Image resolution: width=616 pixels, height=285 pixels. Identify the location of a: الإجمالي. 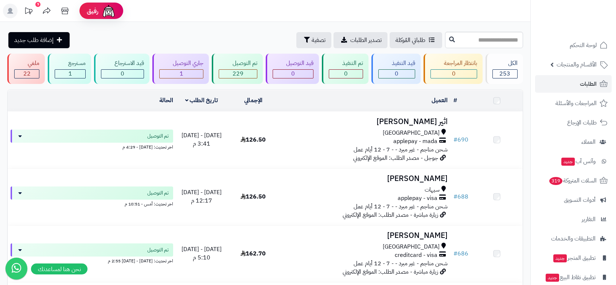
(253, 100).